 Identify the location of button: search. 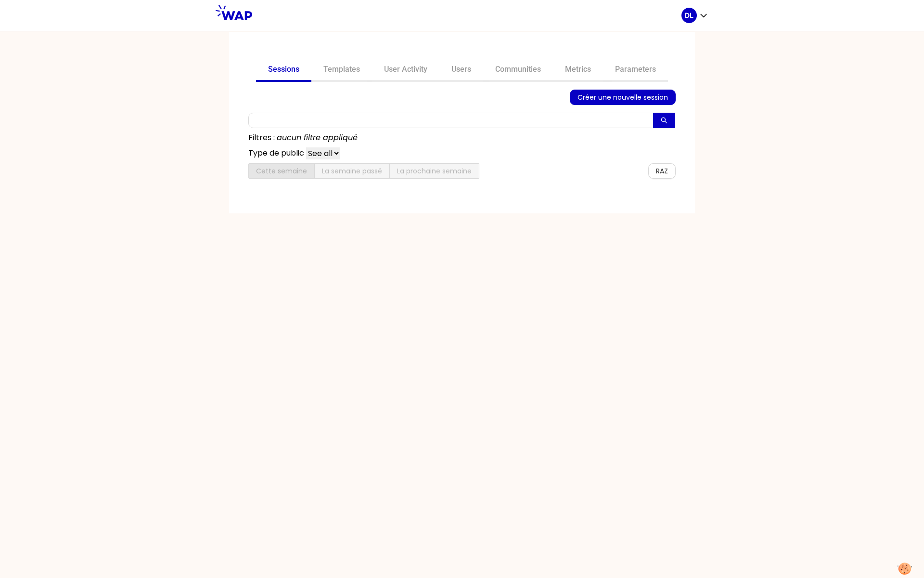
(664, 120).